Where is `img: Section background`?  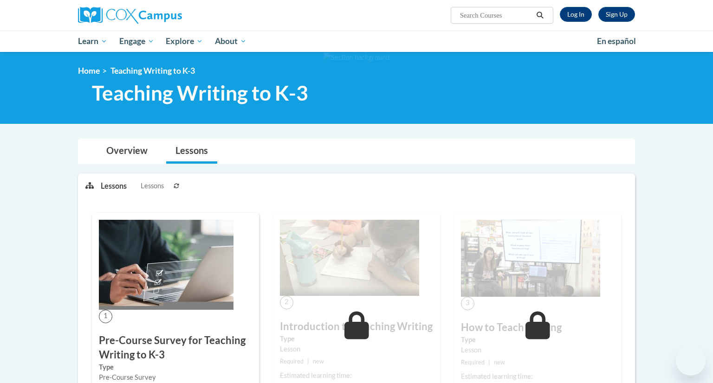
img: Section background is located at coordinates (356, 58).